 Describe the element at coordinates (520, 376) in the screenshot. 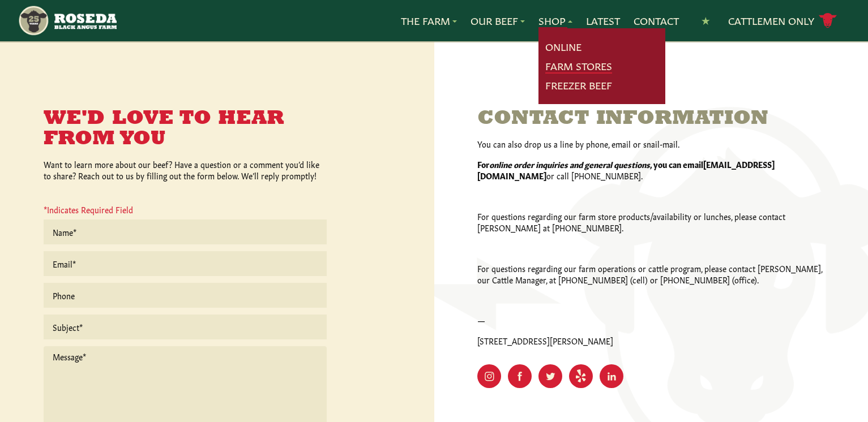

I see `a: Visit Our Facebook Page` at that location.